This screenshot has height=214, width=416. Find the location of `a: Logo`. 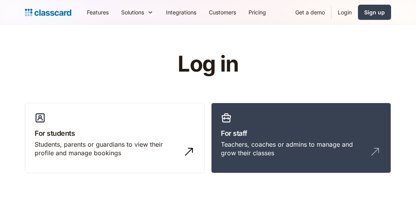

a: Logo is located at coordinates (48, 12).